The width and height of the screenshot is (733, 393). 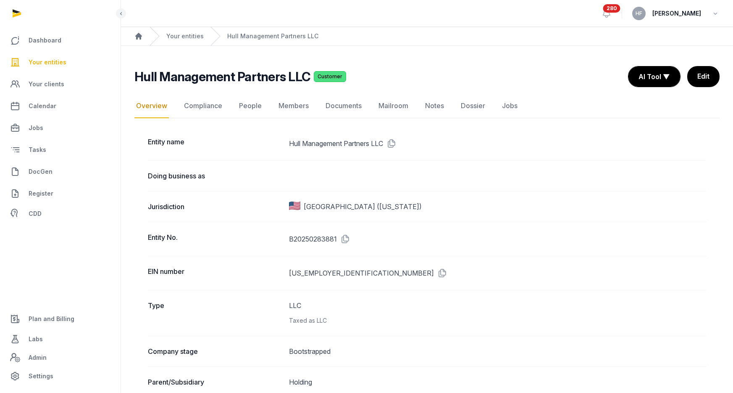 I want to click on a: Overview, so click(x=152, y=106).